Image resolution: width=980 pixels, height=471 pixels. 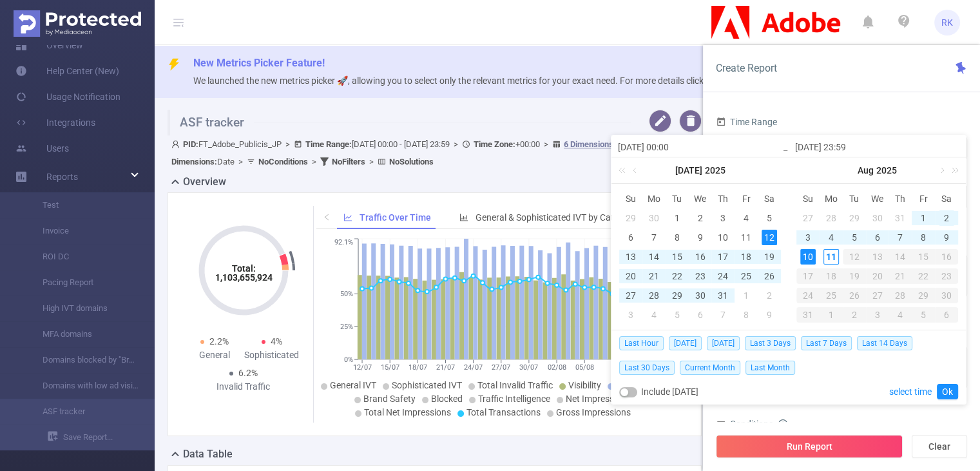 What do you see at coordinates (631, 218) in the screenshot?
I see `div: 29` at bounding box center [631, 218].